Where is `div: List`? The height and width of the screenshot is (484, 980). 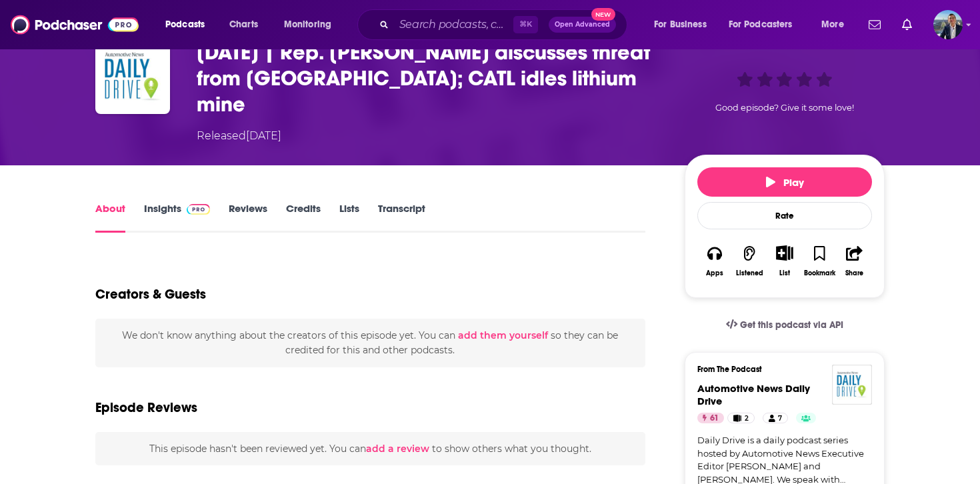
div: List is located at coordinates (784, 273).